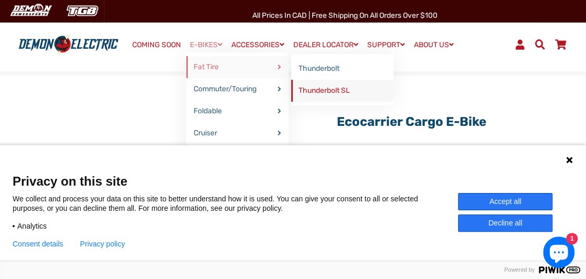 Image resolution: width=586 pixels, height=279 pixels. Describe the element at coordinates (258, 45) in the screenshot. I see `a: ACCESSORIES` at that location.